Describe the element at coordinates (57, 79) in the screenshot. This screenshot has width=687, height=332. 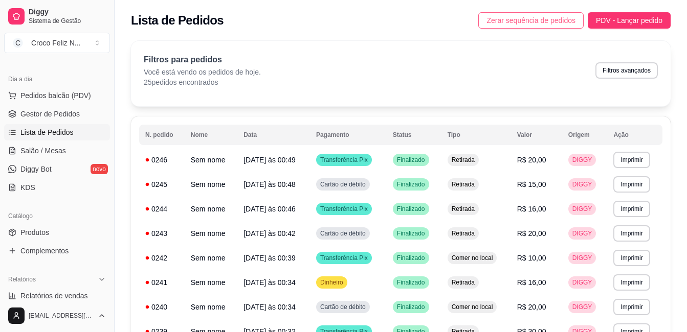
I see `div: Dia a dia` at that location.